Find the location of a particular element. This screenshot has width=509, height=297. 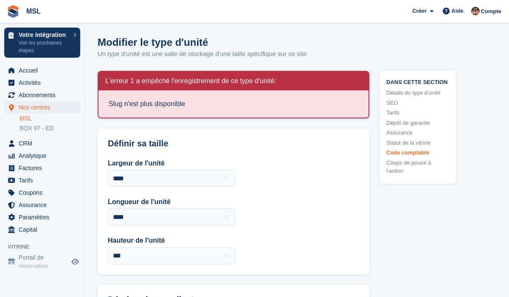

li: Slug n'est plus disponible is located at coordinates (233, 104).